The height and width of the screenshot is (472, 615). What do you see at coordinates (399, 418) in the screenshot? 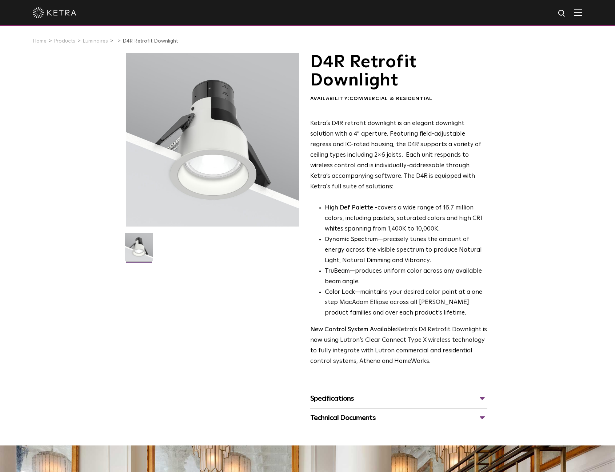
I see `div: Technical Documents` at bounding box center [399, 418].